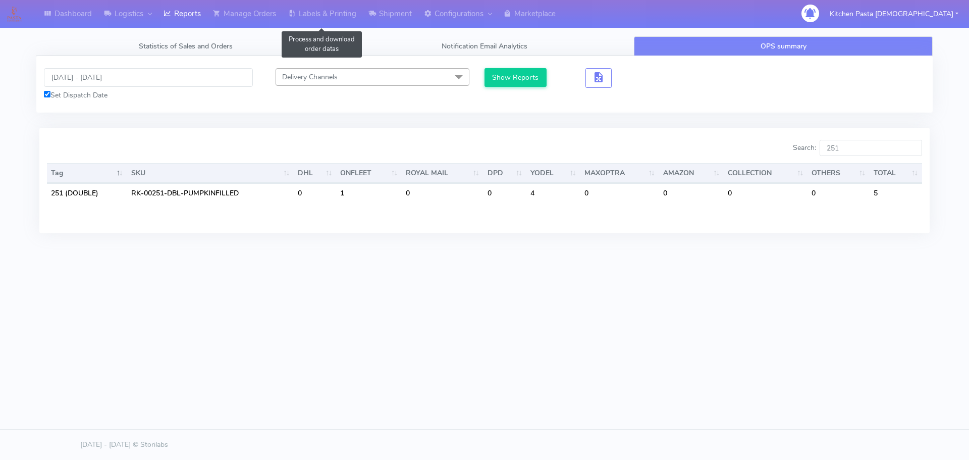 This screenshot has width=969, height=460. Describe the element at coordinates (515, 77) in the screenshot. I see `button: Show Reports` at that location.